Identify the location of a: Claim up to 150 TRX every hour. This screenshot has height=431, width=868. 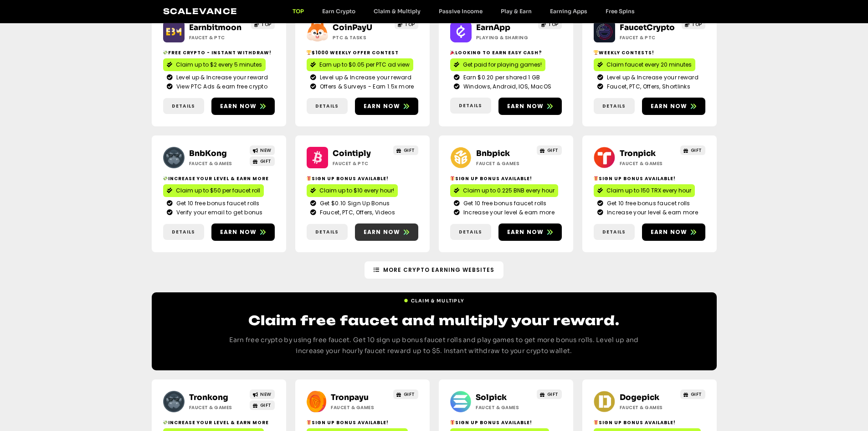
(645, 191).